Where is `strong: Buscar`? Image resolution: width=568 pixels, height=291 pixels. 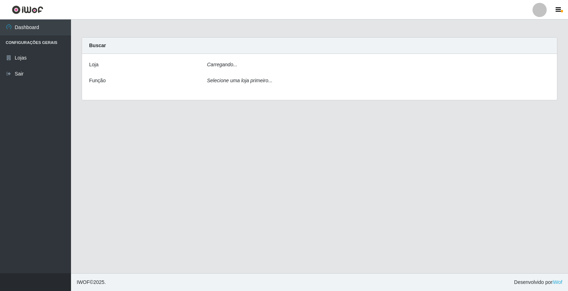 strong: Buscar is located at coordinates (97, 45).